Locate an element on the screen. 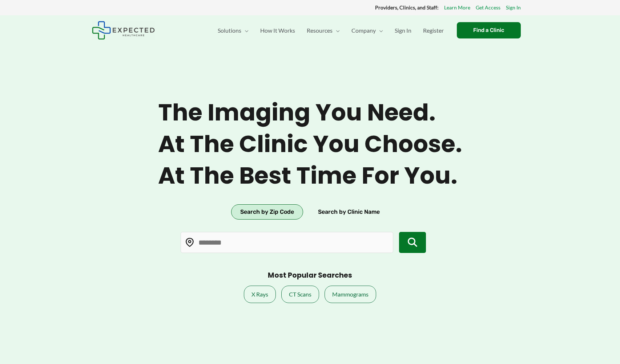 The image size is (620, 364). h3: Most Popular Searches is located at coordinates (310, 276).